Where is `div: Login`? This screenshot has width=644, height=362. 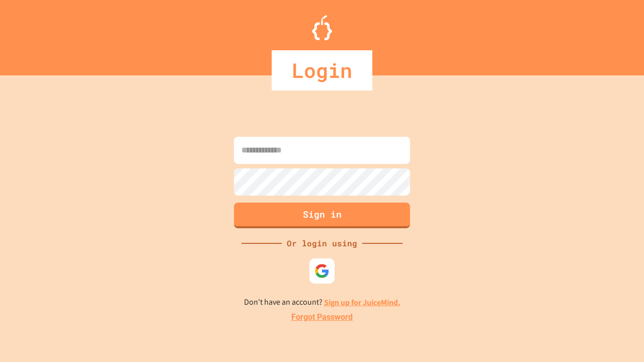 div: Login is located at coordinates (322, 71).